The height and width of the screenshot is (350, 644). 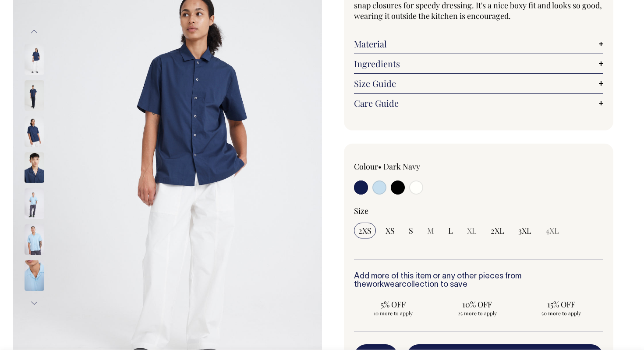 What do you see at coordinates (402, 166) in the screenshot?
I see `label: Dark Navy` at bounding box center [402, 166].